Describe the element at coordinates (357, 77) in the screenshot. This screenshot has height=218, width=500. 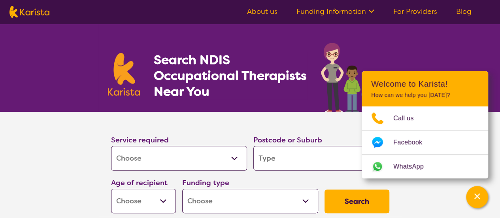
I see `img: occupational-therapy` at that location.